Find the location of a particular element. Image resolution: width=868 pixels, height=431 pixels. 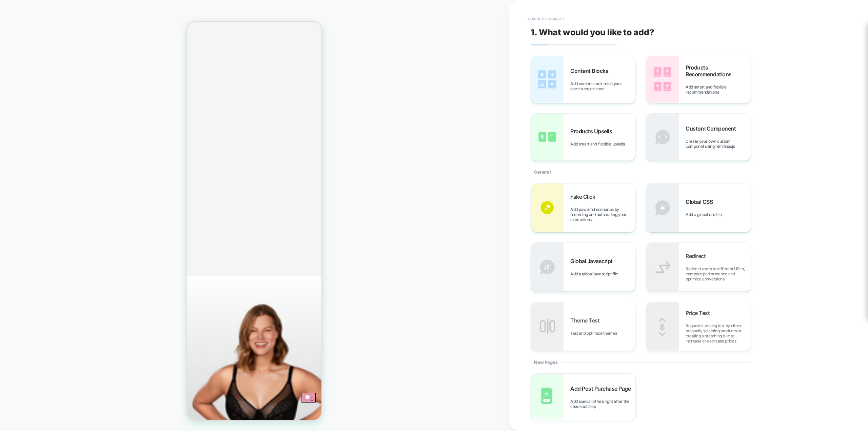

span: Create your own custom componet using html/css/js is located at coordinates (718, 144).